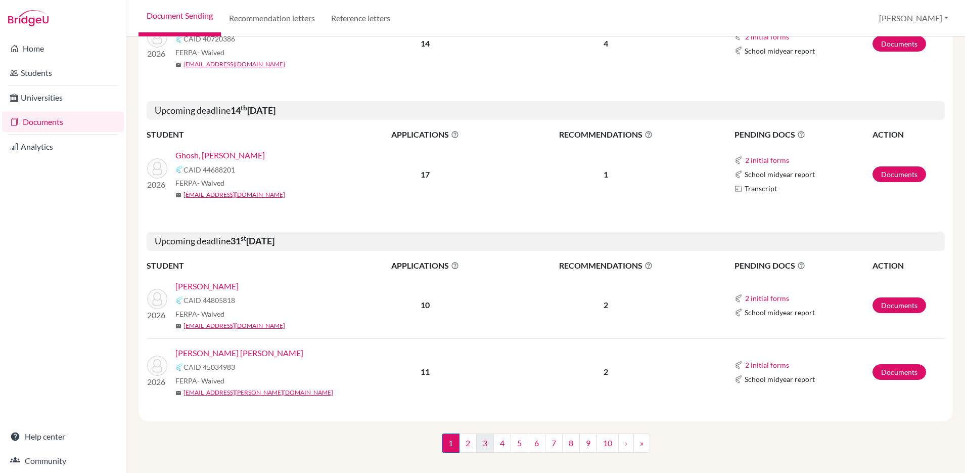  Describe the element at coordinates (425, 43) in the screenshot. I see `b: 14` at that location.